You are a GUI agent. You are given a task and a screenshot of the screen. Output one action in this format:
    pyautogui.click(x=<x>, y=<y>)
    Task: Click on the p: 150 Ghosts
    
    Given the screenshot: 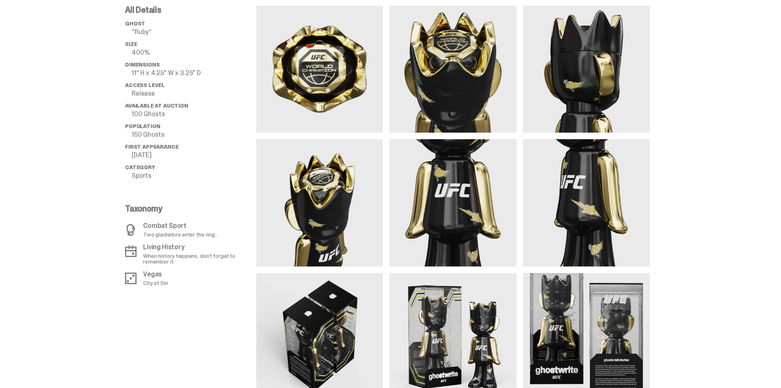 What is the action you would take?
    pyautogui.click(x=194, y=135)
    